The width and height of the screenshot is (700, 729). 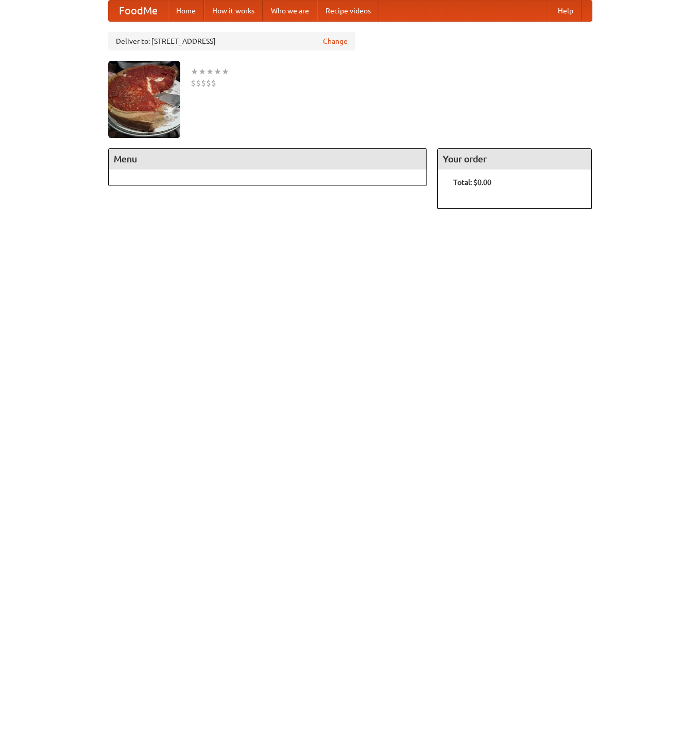 What do you see at coordinates (290, 11) in the screenshot?
I see `a: Who we are` at bounding box center [290, 11].